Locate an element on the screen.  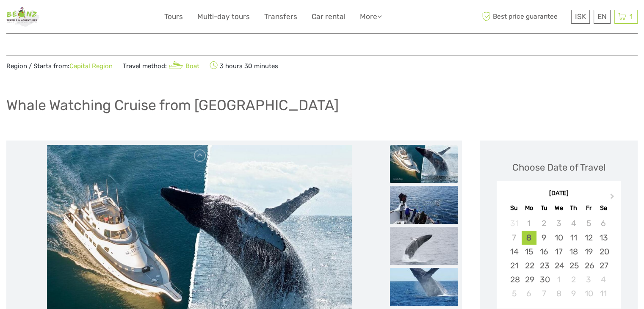
div: Choose Friday, October 3rd, 2025 is located at coordinates (588, 280).